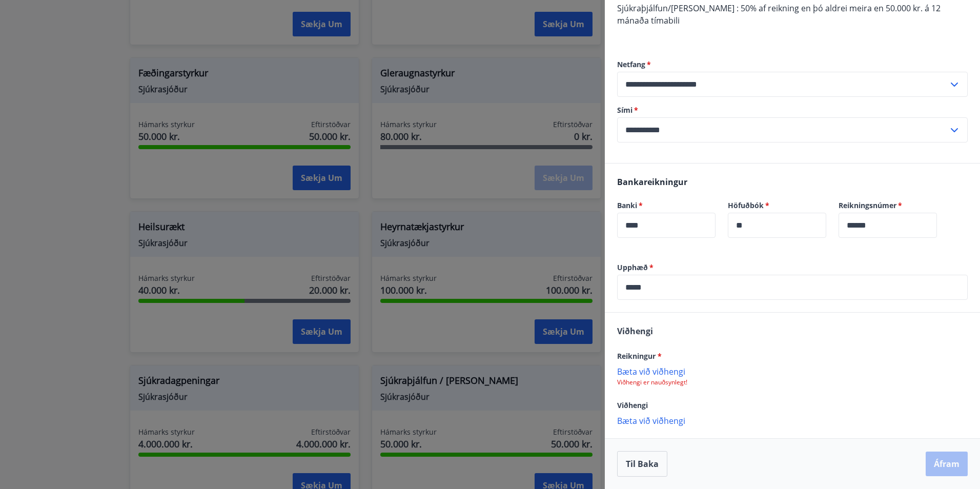 Image resolution: width=980 pixels, height=489 pixels. Describe the element at coordinates (777, 206) in the screenshot. I see `label: Höfuðbók` at that location.